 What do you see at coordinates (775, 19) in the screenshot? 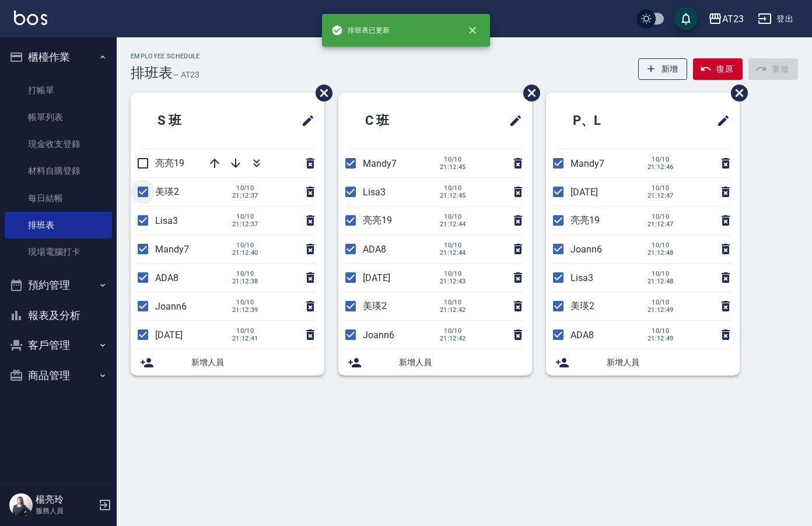
I see `button: 登出` at bounding box center [775, 19].